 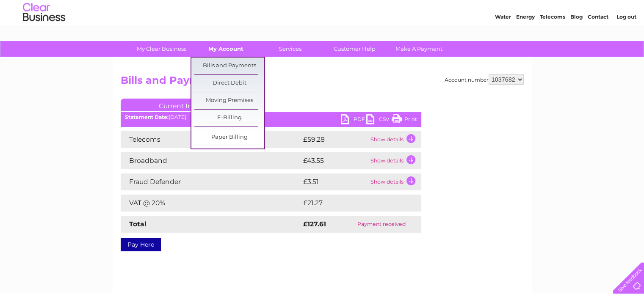 I want to click on td: Payment received, so click(x=381, y=224).